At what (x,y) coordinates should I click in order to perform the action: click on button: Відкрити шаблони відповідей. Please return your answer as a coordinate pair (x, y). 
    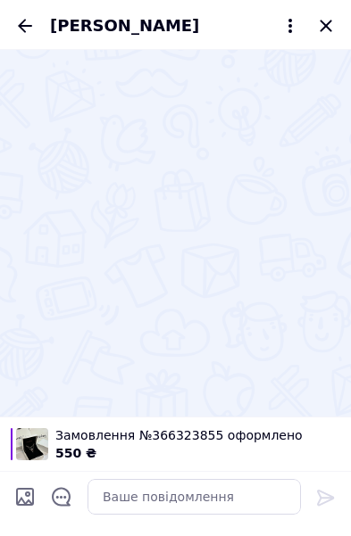
    Looking at the image, I should click on (62, 497).